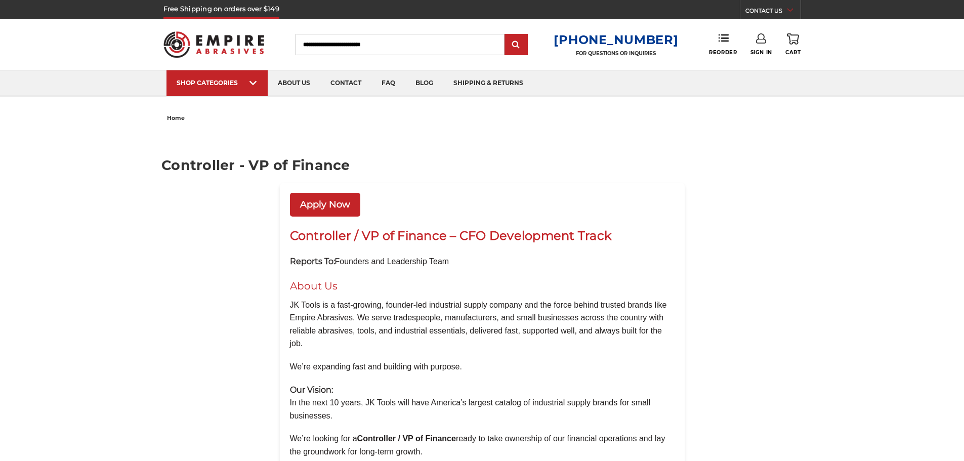 This screenshot has height=461, width=964. Describe the element at coordinates (488, 83) in the screenshot. I see `a: shipping & returns` at that location.